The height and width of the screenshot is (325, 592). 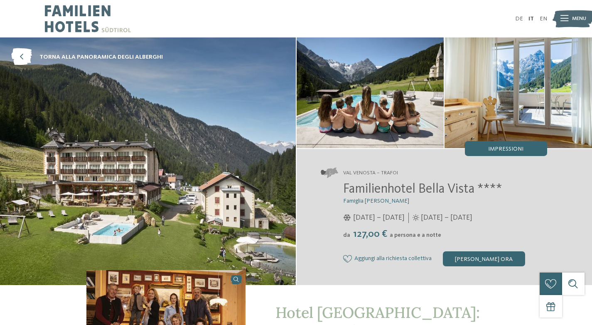 What do you see at coordinates (416, 235) in the screenshot?
I see `span: a persona e a notte` at bounding box center [416, 235].